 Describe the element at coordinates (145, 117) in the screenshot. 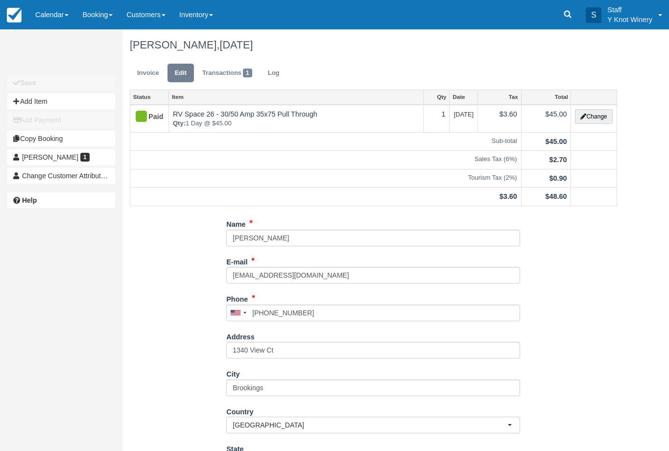

I see `div: Paid` at that location.